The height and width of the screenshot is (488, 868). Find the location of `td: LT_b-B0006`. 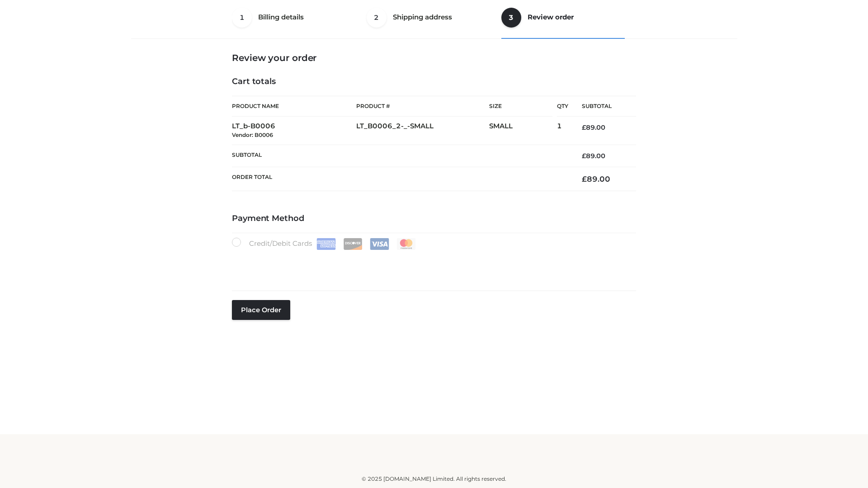

td: LT_b-B0006 is located at coordinates (294, 131).